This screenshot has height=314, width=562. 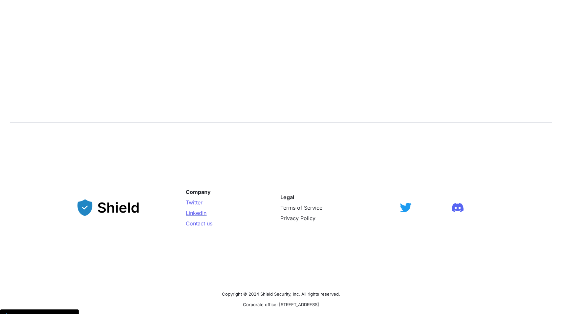 I want to click on a: Terms of Service, so click(x=301, y=208).